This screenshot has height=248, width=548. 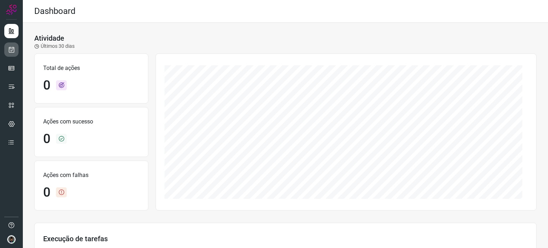 I want to click on p: Ações com falhas, so click(x=91, y=175).